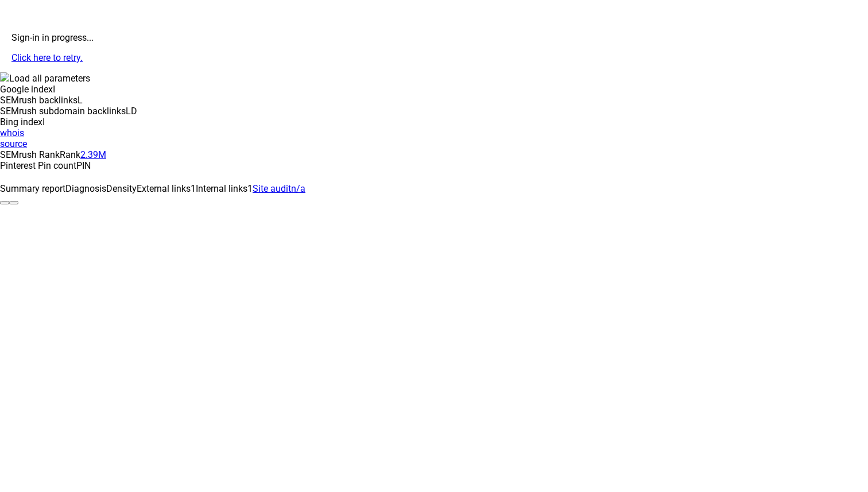 The height and width of the screenshot is (492, 868). I want to click on button: Configure panel, so click(14, 203).